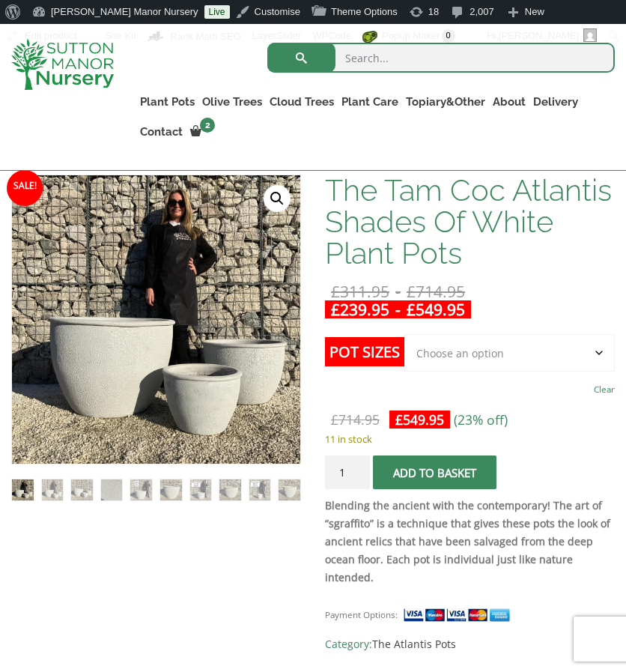  I want to click on h1: The Tam Coc Atlantis Shades Of White Plant Pots, so click(470, 222).